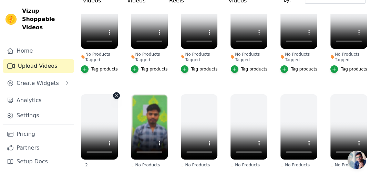 This screenshot has height=174, width=371. Describe the element at coordinates (11, 19) in the screenshot. I see `img: Vizup` at that location.